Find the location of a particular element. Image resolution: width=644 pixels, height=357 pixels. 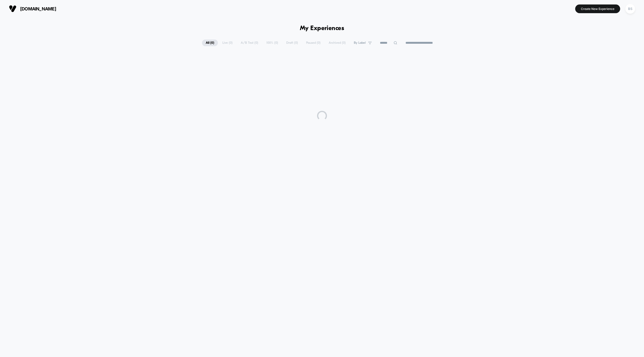

span: All ( 0 ) is located at coordinates (210, 43).